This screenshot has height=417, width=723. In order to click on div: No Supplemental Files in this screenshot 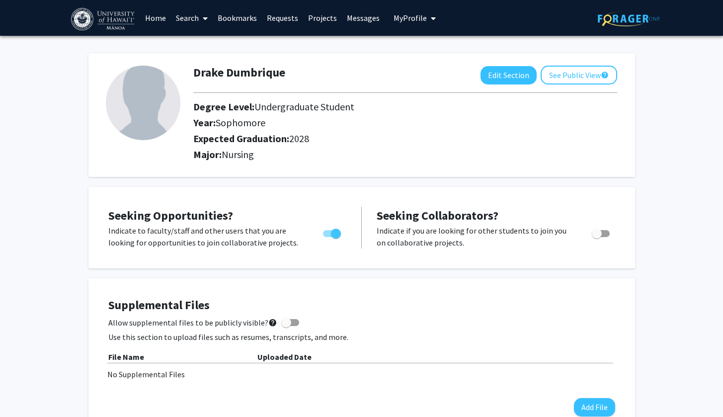, I will do `click(362, 374)`.